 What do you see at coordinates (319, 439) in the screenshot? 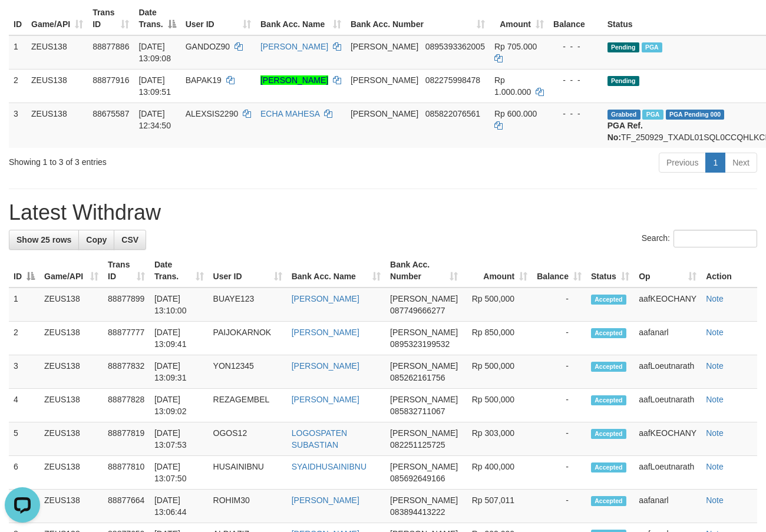
I see `a: LOGOSPATEN SUBASTIAN` at bounding box center [319, 439].